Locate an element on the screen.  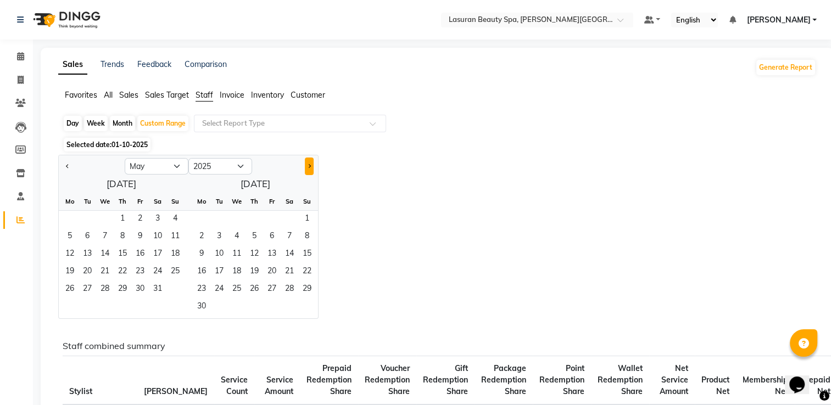
span: 25 is located at coordinates (175, 272).